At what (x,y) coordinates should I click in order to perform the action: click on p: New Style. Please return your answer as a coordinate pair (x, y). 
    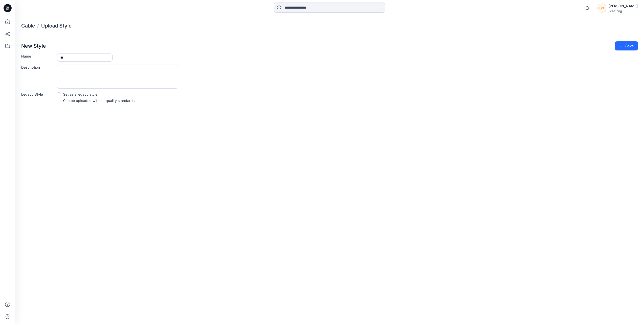
    Looking at the image, I should click on (34, 46).